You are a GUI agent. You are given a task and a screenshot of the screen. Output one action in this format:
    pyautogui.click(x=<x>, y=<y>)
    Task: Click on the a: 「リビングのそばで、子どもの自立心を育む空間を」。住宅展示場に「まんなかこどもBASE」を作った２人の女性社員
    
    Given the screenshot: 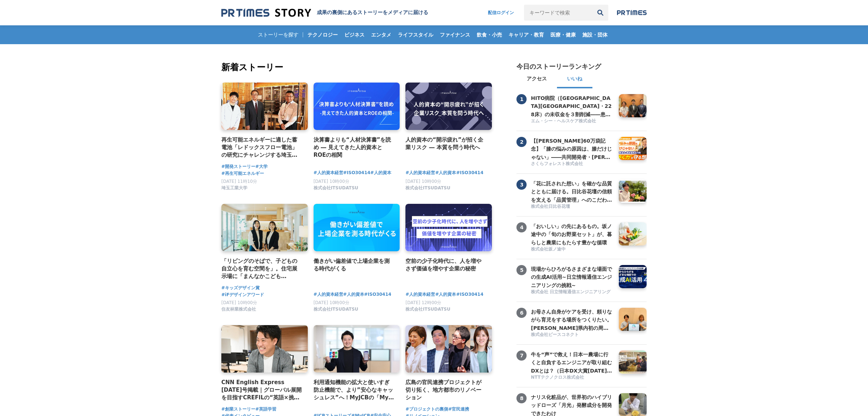 What is the action you would take?
    pyautogui.click(x=262, y=268)
    